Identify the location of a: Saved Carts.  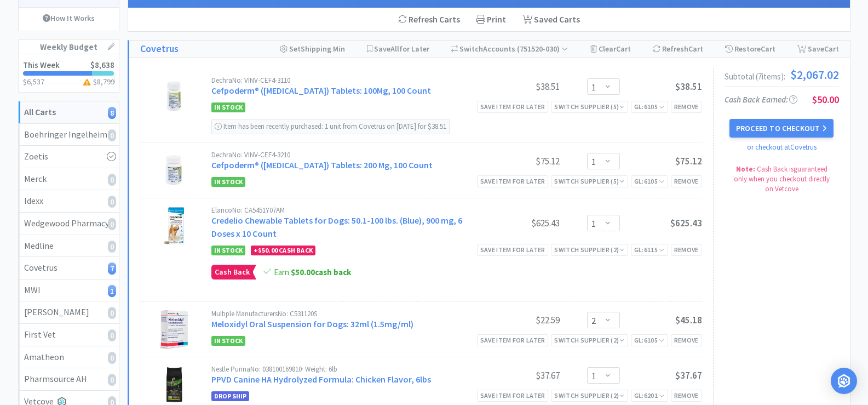
(551, 20).